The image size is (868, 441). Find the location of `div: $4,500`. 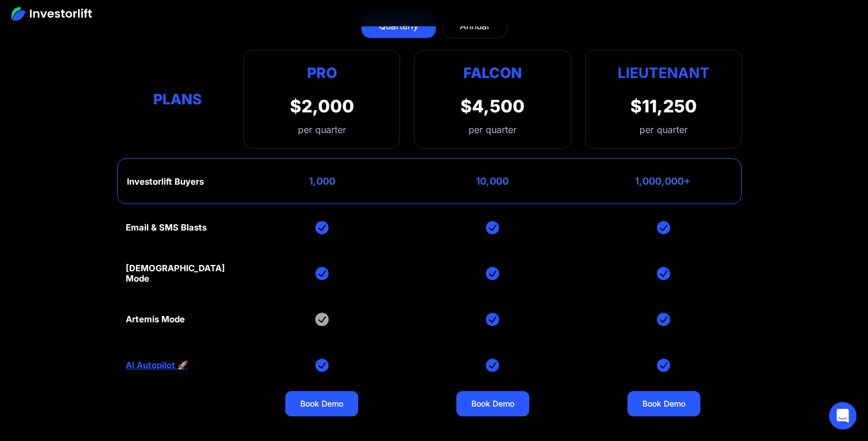

div: $4,500 is located at coordinates (493, 106).